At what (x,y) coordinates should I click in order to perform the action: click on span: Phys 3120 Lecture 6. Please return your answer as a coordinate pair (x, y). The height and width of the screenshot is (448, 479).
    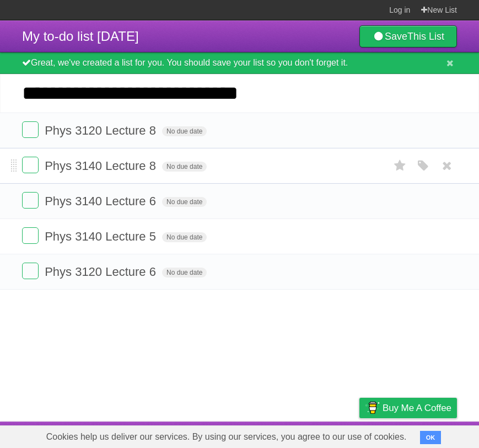
    Looking at the image, I should click on (102, 271).